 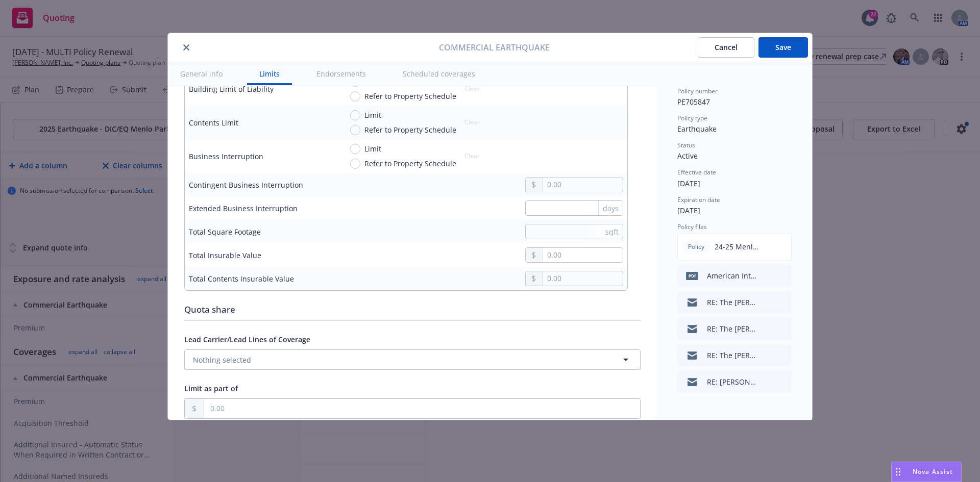 I want to click on div: Total Contents Insurable Value, so click(x=241, y=278).